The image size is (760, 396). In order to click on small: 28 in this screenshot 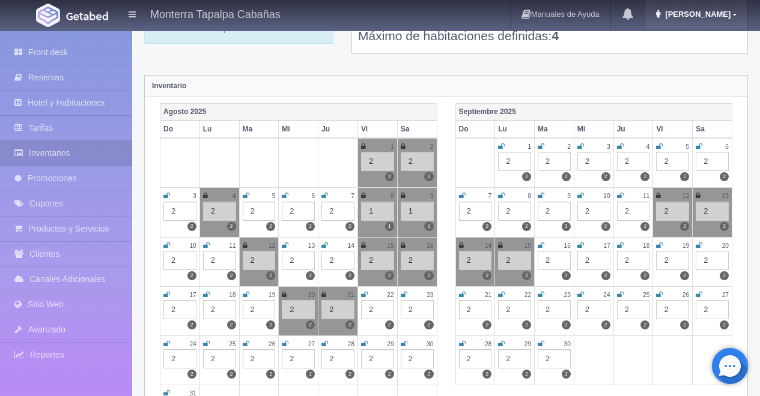, I will do `click(488, 344)`.